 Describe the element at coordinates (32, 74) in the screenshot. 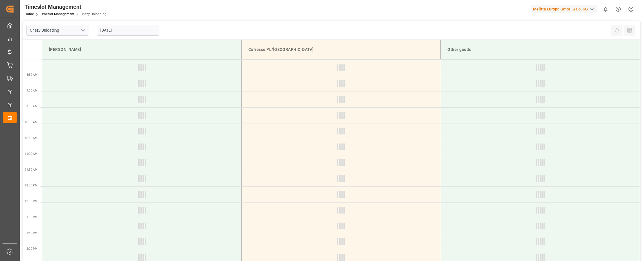

I see `span: 8:30 AM` at that location.